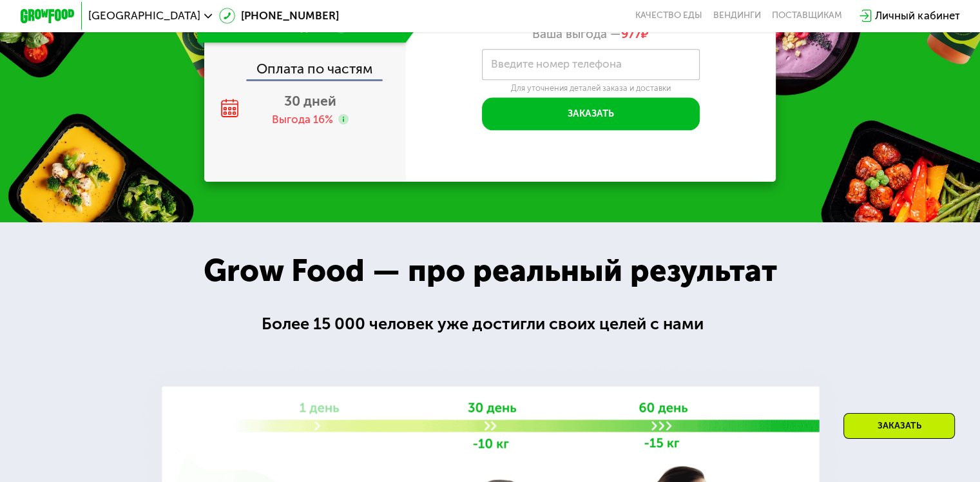 The height and width of the screenshot is (482, 980). I want to click on div: Личный кабинет, so click(916, 16).